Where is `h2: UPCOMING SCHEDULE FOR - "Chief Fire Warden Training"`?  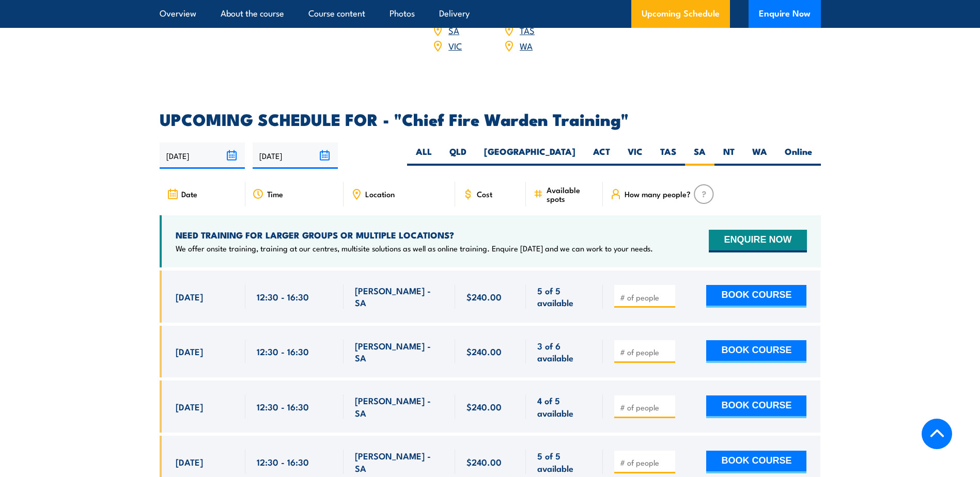 h2: UPCOMING SCHEDULE FOR - "Chief Fire Warden Training" is located at coordinates (490, 119).